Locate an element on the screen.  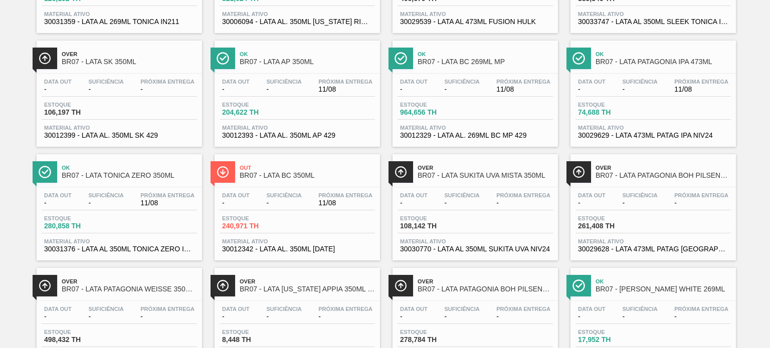
span: BR07 - LATA SK 350ML is located at coordinates (129, 62).